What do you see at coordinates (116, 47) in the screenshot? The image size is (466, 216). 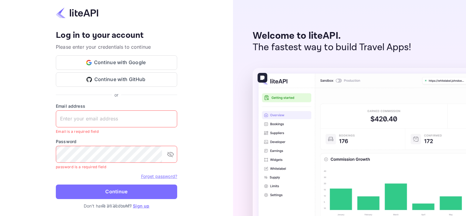 I see `p: Please enter your credentials to continue` at bounding box center [116, 47].